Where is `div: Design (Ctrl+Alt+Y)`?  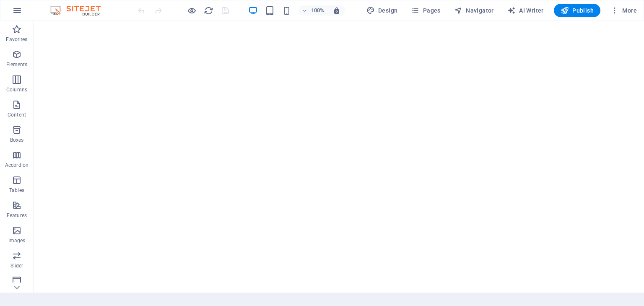 div: Design (Ctrl+Alt+Y) is located at coordinates (382, 11).